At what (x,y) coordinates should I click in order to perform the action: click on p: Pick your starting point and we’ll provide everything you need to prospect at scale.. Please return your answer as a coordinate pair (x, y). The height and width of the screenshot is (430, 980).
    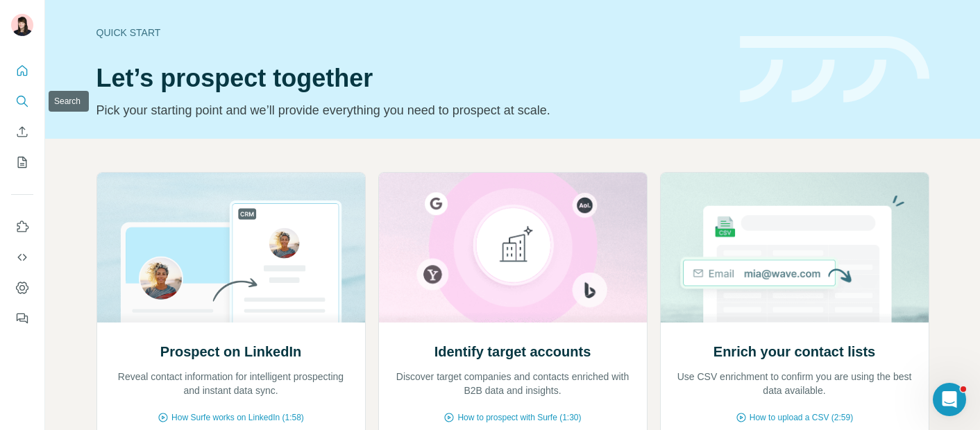
    Looking at the image, I should click on (410, 110).